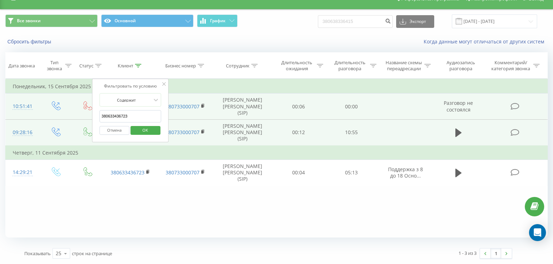 This screenshot has height=264, width=553. Describe the element at coordinates (114, 130) in the screenshot. I see `button: Отмена` at that location.